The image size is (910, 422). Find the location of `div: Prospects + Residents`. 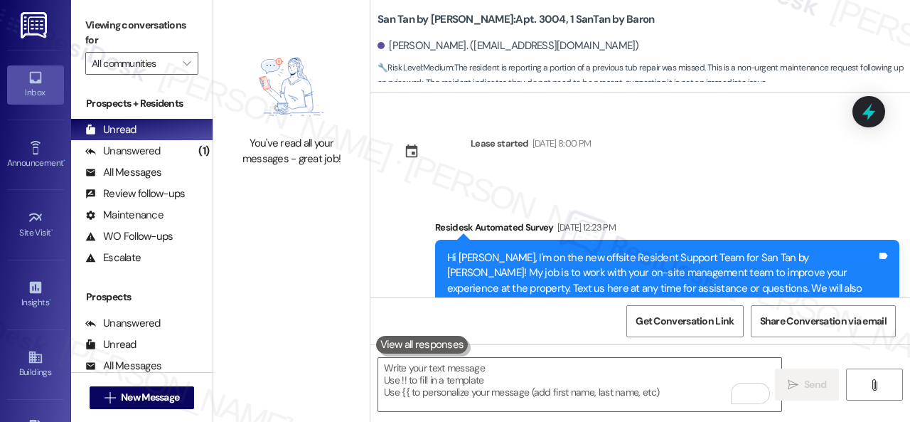

div: Prospects + Residents is located at coordinates (142, 103).